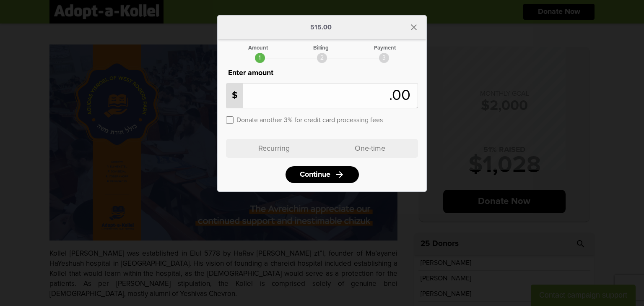  I want to click on div: Payment, so click(385, 48).